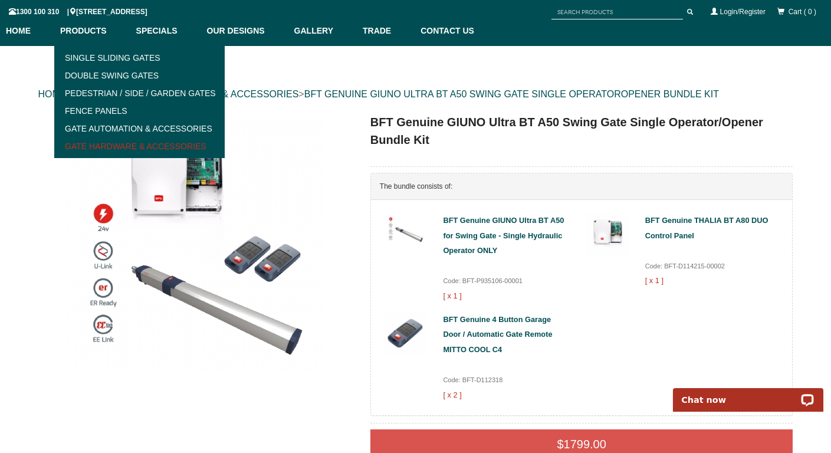 The width and height of the screenshot is (831, 453). I want to click on a: Products, so click(92, 31).